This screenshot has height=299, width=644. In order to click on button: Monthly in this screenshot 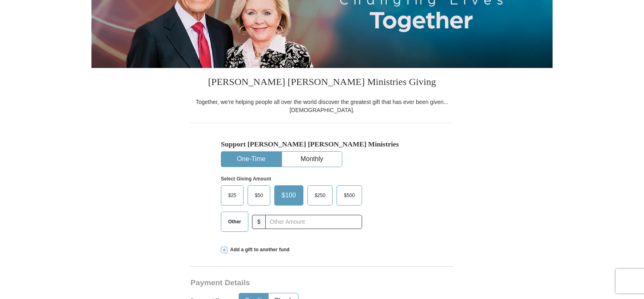, I will do `click(312, 159)`.